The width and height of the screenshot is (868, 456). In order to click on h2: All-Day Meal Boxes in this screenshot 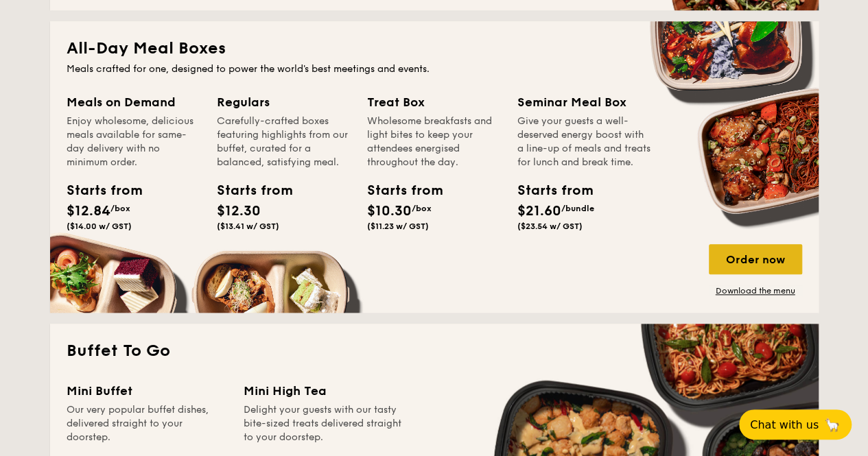, I will do `click(434, 48)`.